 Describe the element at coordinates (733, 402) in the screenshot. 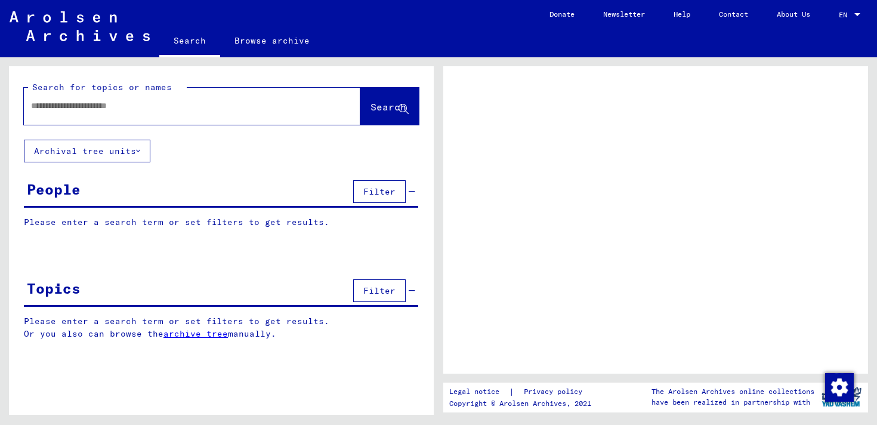

I see `p: have been realized in partnership with` at that location.